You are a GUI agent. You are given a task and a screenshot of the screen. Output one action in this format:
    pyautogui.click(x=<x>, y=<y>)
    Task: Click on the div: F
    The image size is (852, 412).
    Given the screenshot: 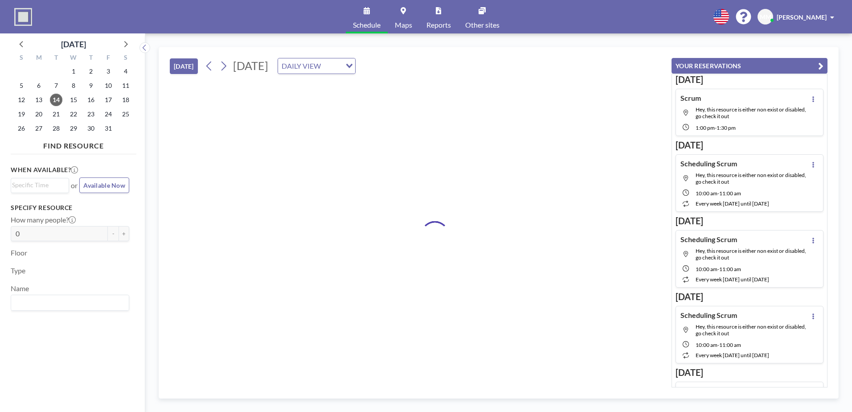 What is the action you would take?
    pyautogui.click(x=108, y=58)
    